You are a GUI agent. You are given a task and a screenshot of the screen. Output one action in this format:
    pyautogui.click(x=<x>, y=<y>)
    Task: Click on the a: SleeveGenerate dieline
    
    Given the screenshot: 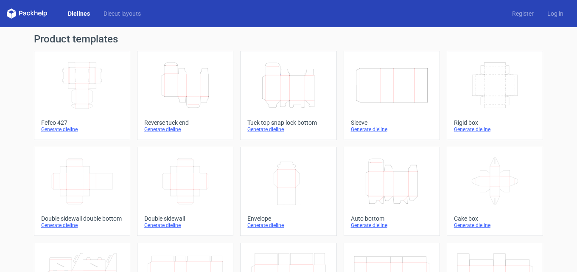 What is the action you would take?
    pyautogui.click(x=392, y=96)
    